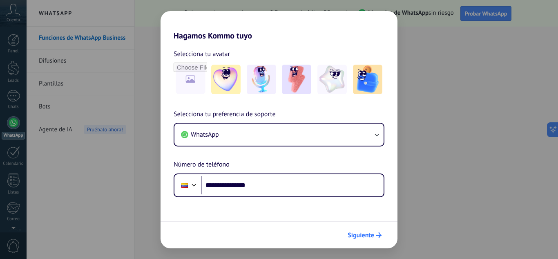  What do you see at coordinates (202, 54) in the screenshot?
I see `span: Selecciona tu avatar` at bounding box center [202, 54].